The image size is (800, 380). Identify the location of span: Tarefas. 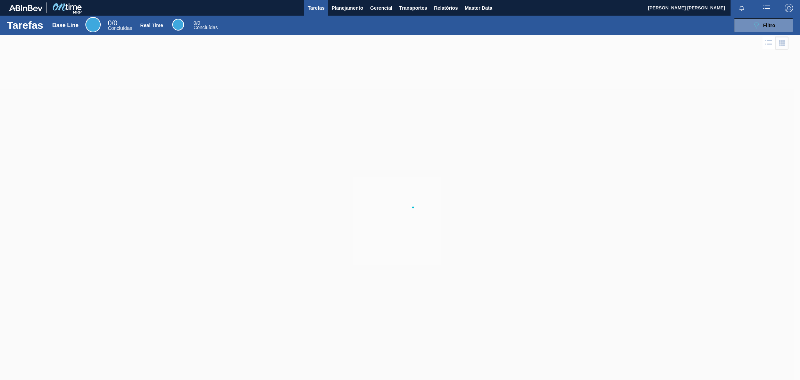
(316, 8).